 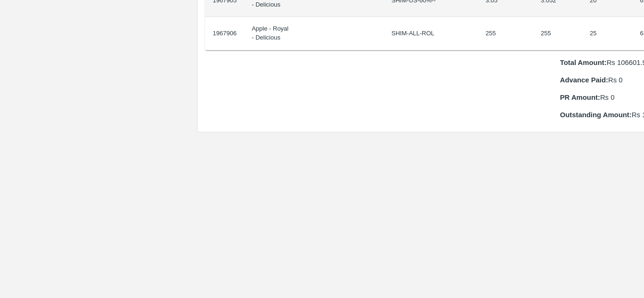 I want to click on td: 25, so click(x=607, y=33).